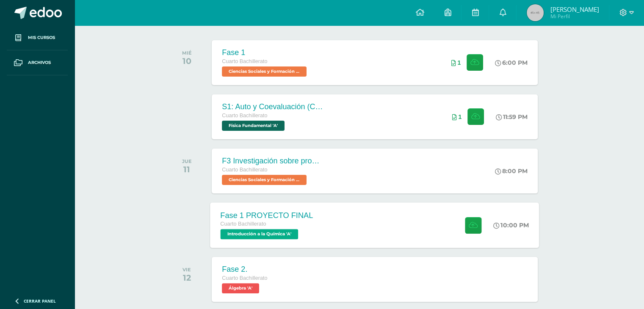 The height and width of the screenshot is (309, 644). I want to click on span: Cerrar panel, so click(39, 301).